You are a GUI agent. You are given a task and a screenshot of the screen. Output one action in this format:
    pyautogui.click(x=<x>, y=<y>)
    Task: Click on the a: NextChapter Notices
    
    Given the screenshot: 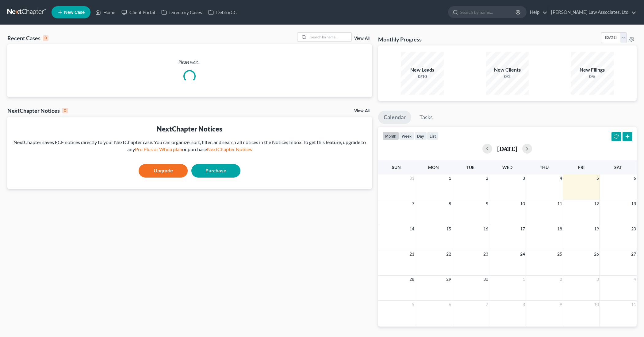 What is the action you would take?
    pyautogui.click(x=230, y=149)
    